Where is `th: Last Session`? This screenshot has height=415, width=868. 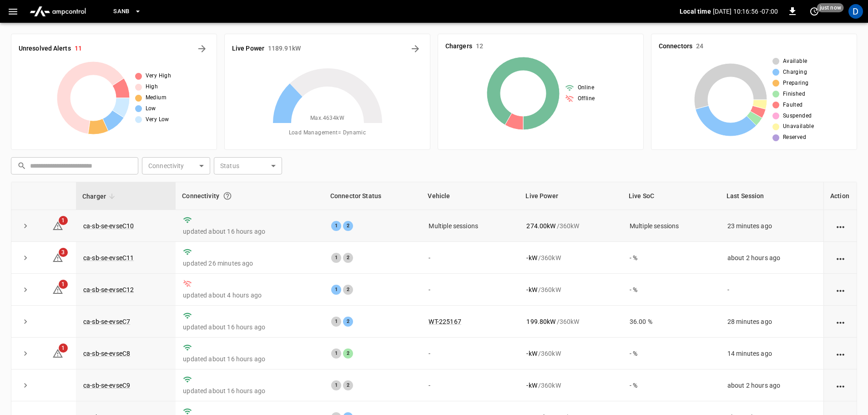 th: Last Session is located at coordinates (771, 196).